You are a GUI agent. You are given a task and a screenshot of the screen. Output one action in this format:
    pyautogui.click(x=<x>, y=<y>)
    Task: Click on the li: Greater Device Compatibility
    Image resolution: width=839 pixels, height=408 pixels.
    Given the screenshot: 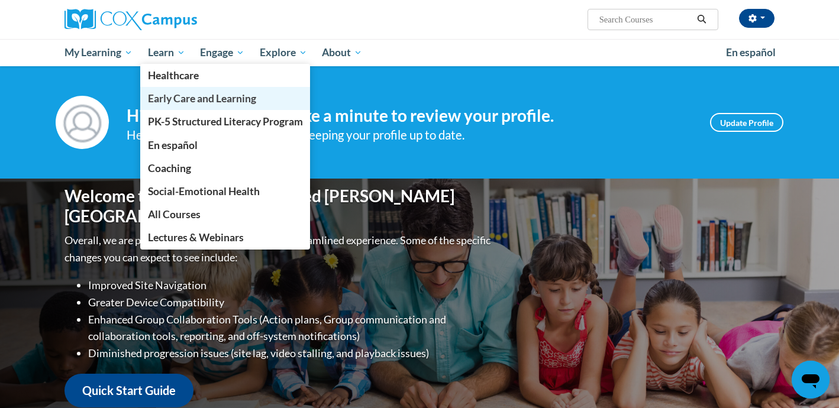 What is the action you would take?
    pyautogui.click(x=291, y=302)
    